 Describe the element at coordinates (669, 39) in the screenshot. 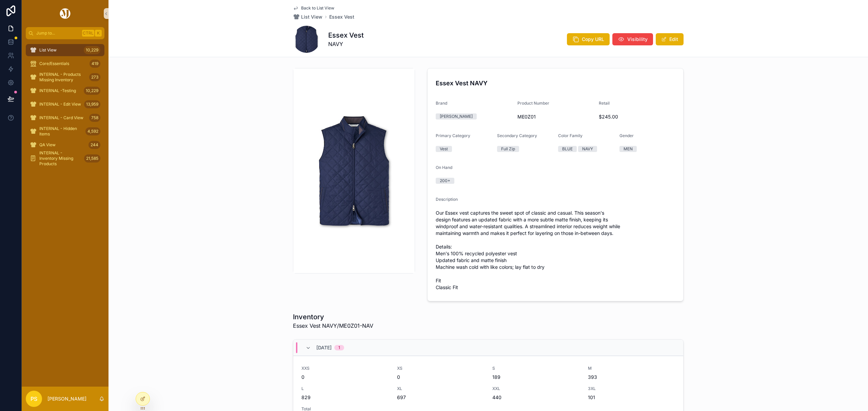

I see `button: Edit` at that location.